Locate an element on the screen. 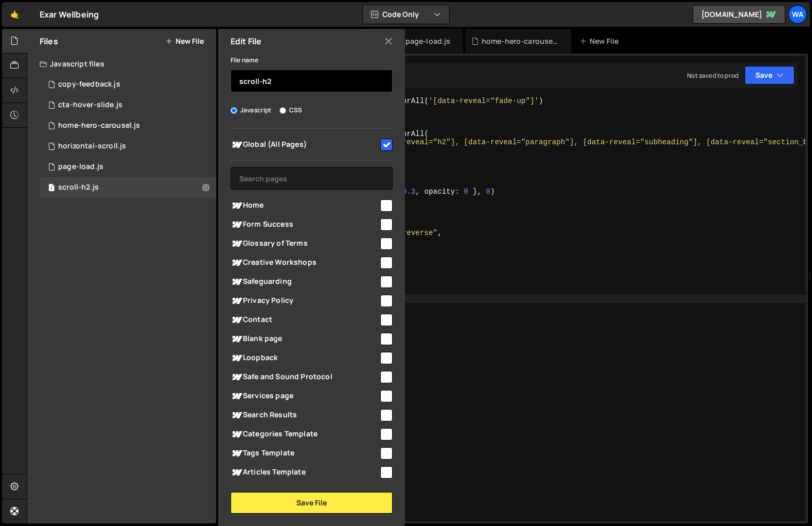  div: New File is located at coordinates (601, 41).